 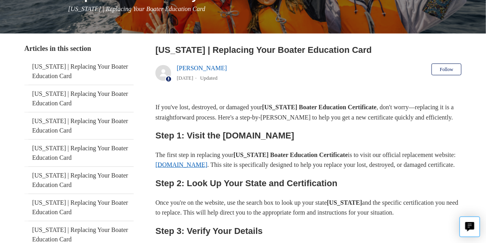 I want to click on li: Updated, so click(x=209, y=78).